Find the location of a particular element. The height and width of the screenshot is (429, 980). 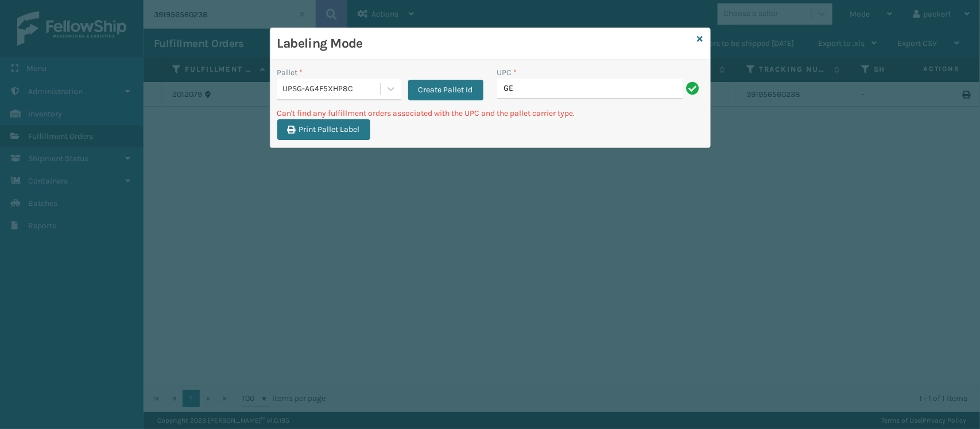

h3: Labeling Mode is located at coordinates (485, 43).